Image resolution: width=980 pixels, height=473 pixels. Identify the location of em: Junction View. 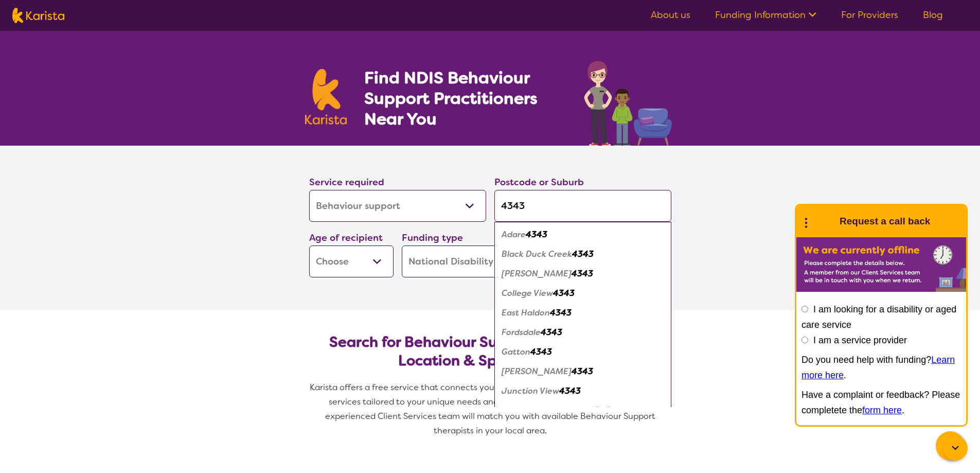
(530, 390).